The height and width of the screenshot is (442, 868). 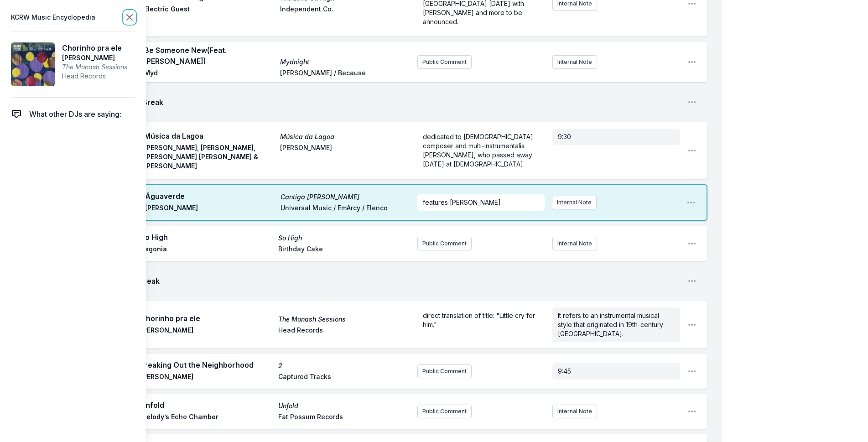 I want to click on span: What other DJs are saying:, so click(x=75, y=114).